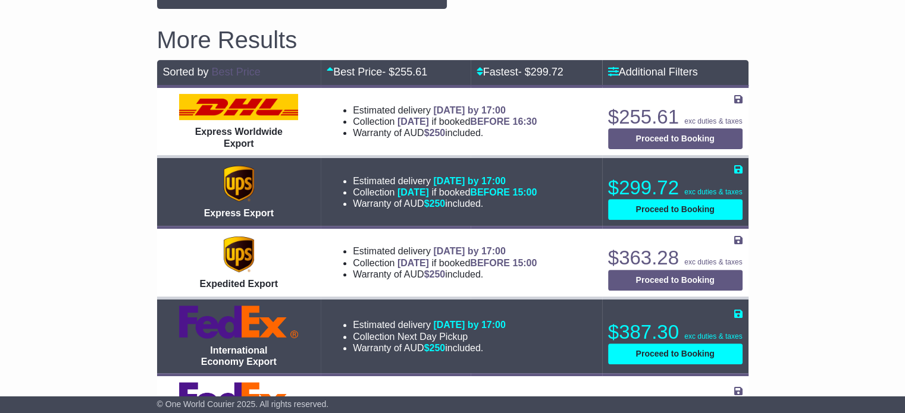 The image size is (905, 413). What do you see at coordinates (239, 322) in the screenshot?
I see `img: FedEx Express: International Economy Export` at bounding box center [239, 322].